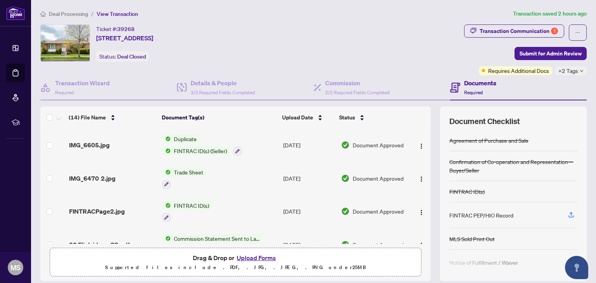 This screenshot has width=596, height=283. I want to click on h4: Commission, so click(357, 83).